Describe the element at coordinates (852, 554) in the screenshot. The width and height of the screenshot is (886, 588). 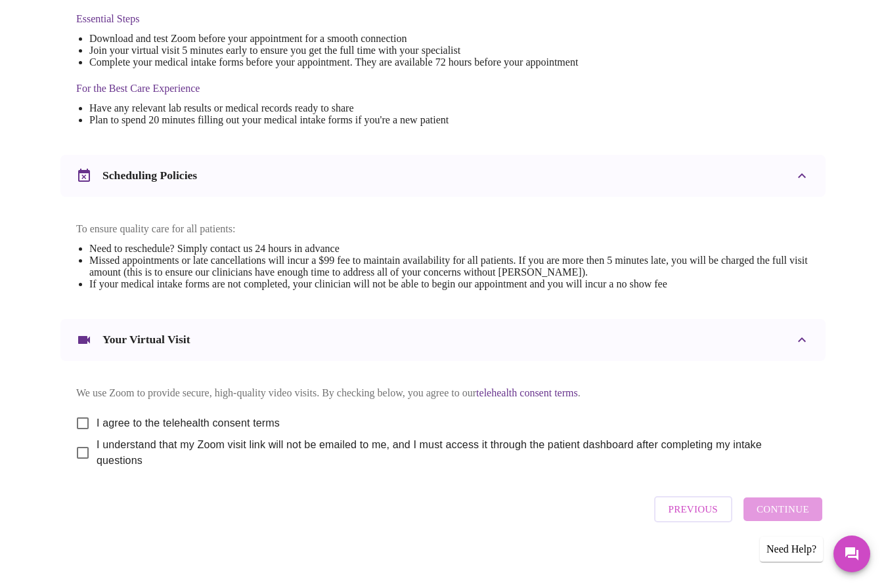
I see `button: Messages` at that location.